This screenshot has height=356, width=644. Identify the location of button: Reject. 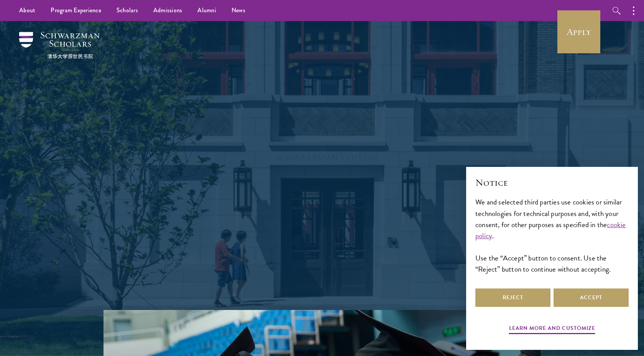
(513, 298).